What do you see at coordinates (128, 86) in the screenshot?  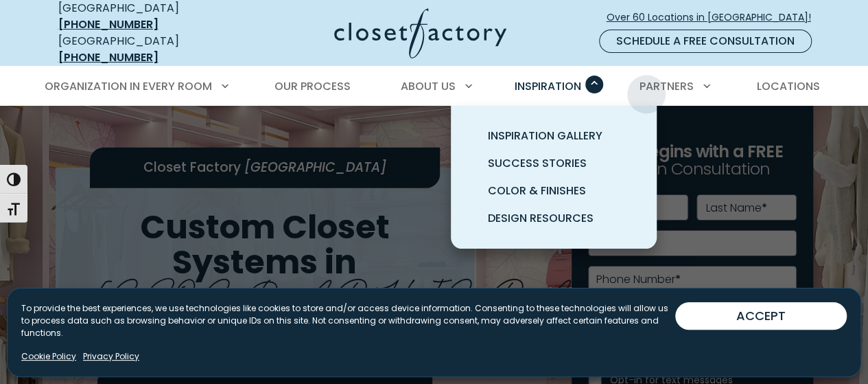 I see `span: Organization in Every Room` at bounding box center [128, 86].